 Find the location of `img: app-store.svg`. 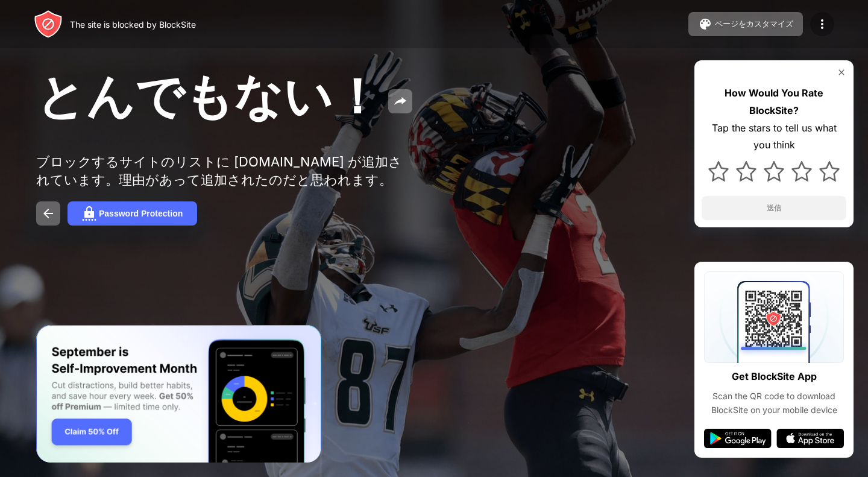

img: app-store.svg is located at coordinates (810, 438).